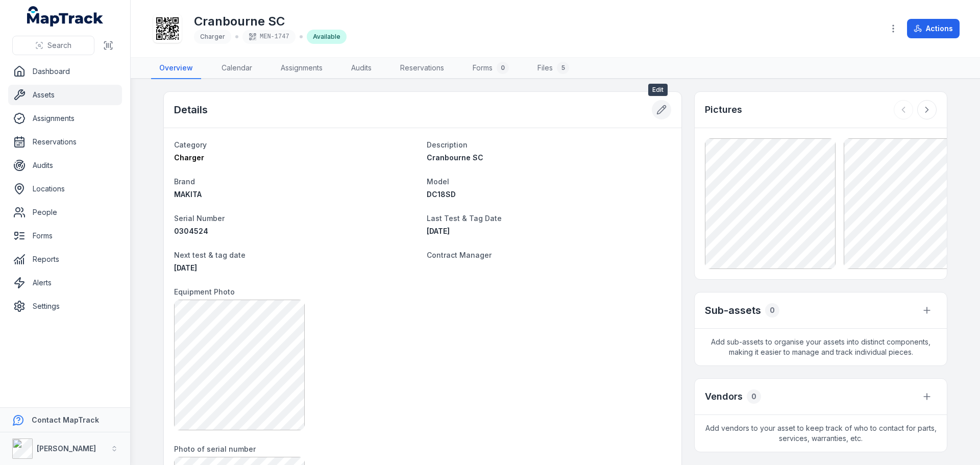 The image size is (980, 465). Describe the element at coordinates (65, 212) in the screenshot. I see `a: People` at that location.